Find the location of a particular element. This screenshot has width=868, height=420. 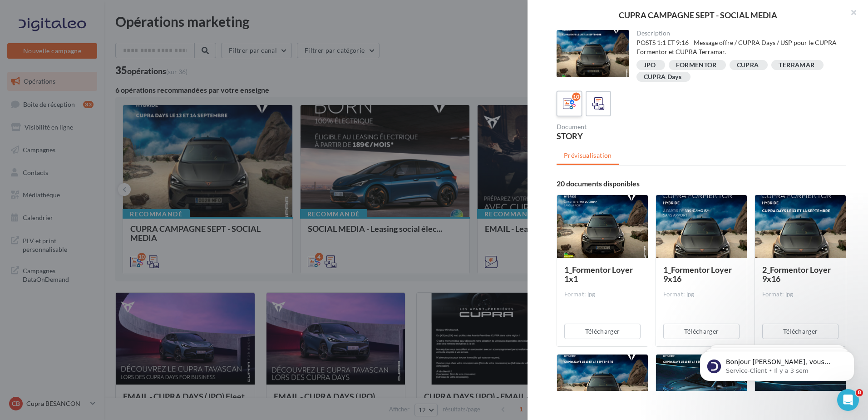

div: Document is located at coordinates (627, 127).